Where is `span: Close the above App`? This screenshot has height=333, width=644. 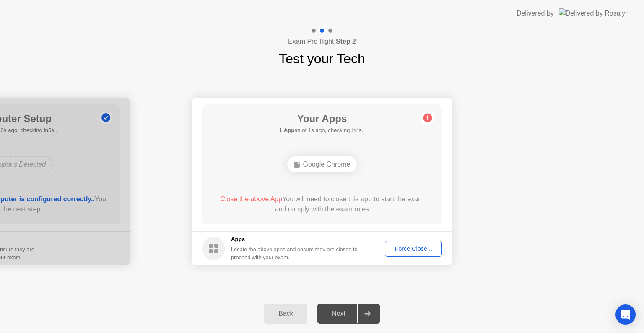
span: Close the above App is located at coordinates (251, 199).